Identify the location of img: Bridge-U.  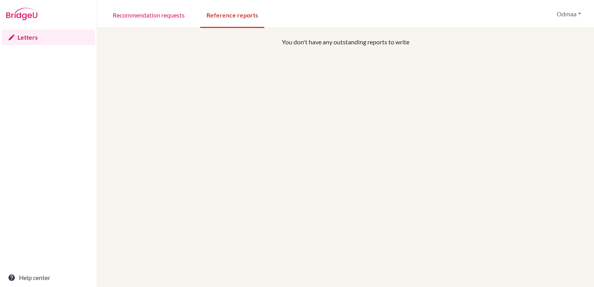
(22, 14).